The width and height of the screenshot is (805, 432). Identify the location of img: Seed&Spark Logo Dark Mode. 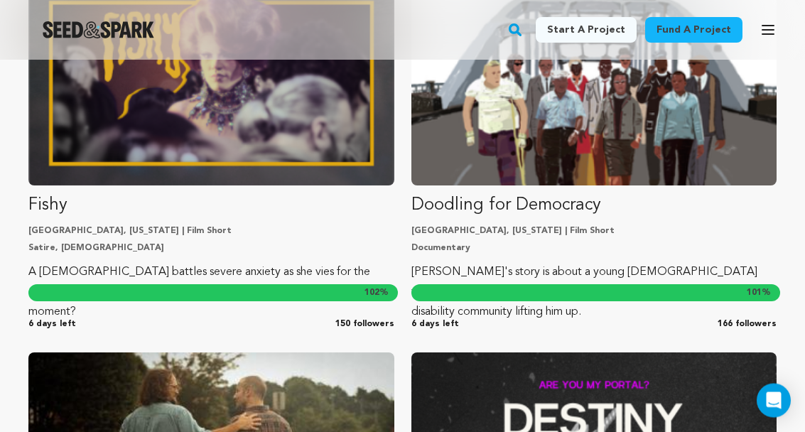
(98, 30).